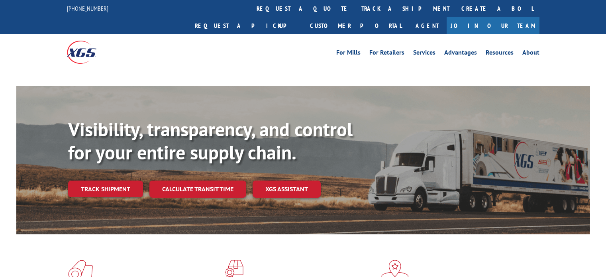 This screenshot has height=277, width=606. What do you see at coordinates (106, 189) in the screenshot?
I see `a: Track shipment` at bounding box center [106, 189].